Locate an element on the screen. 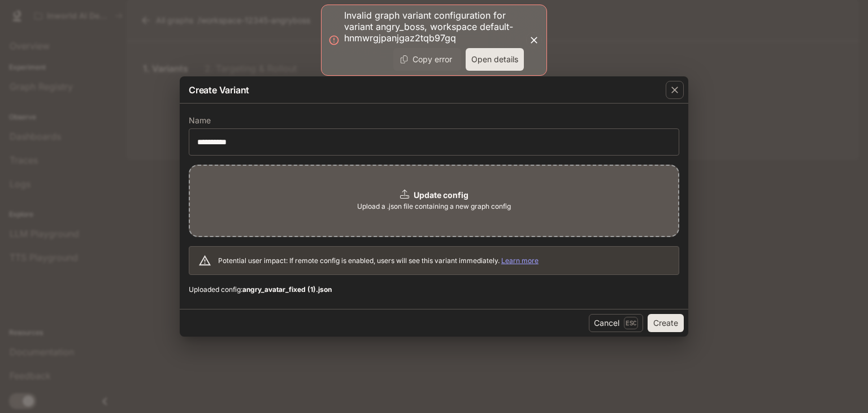  b: Update config is located at coordinates (441, 195).